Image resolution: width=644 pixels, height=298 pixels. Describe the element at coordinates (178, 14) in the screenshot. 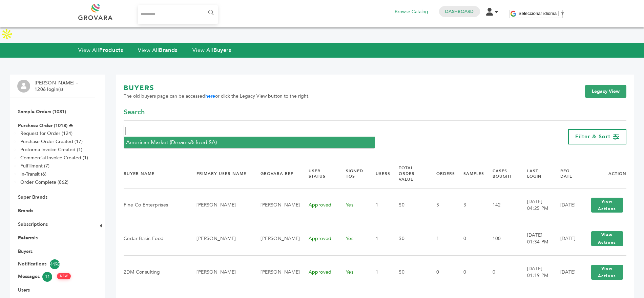

I see `input: Search...` at that location.